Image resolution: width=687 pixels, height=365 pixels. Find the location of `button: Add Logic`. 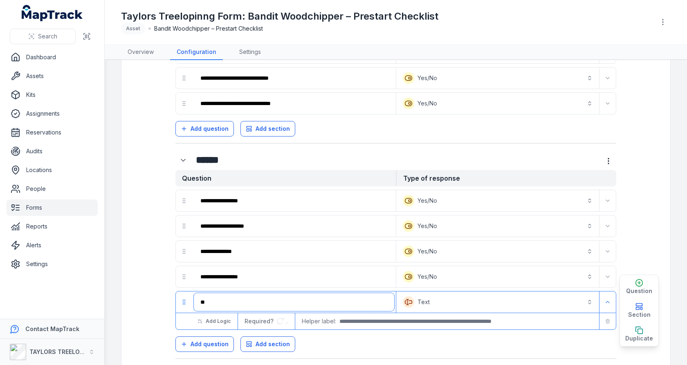

button: Add Logic is located at coordinates (214, 321).